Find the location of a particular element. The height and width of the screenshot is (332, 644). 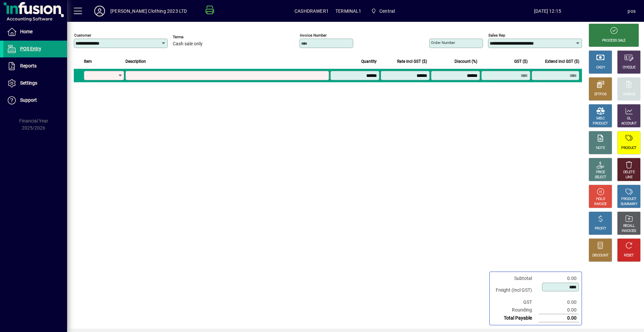

a: Reports is located at coordinates (35, 66).